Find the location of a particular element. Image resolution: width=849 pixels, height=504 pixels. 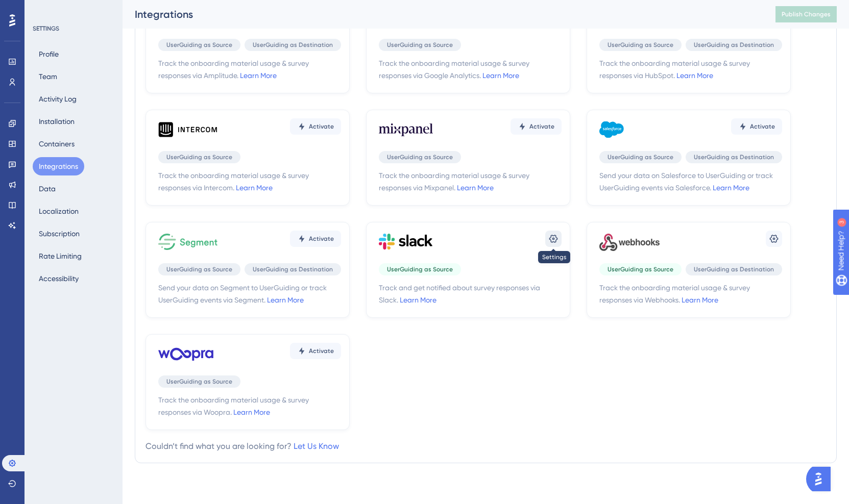

button: Localization is located at coordinates (59, 211).